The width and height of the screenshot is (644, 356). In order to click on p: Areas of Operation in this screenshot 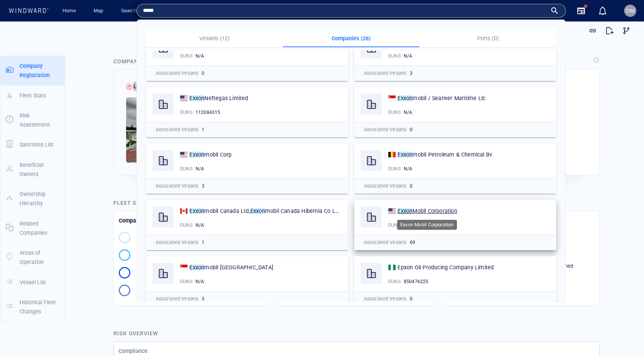, I will do `click(40, 236)`.